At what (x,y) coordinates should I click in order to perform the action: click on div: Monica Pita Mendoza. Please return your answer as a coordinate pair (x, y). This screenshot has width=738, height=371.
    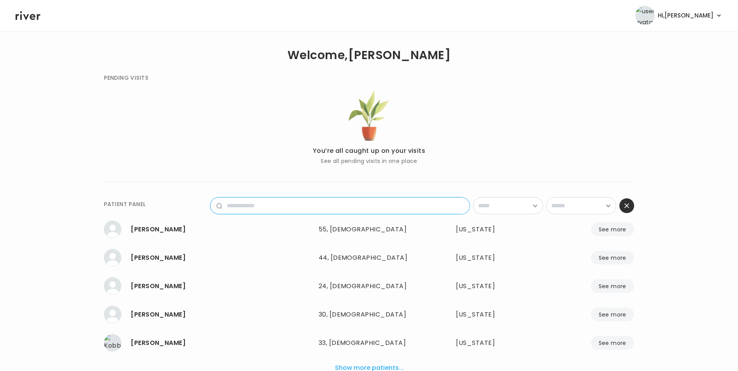
    Looking at the image, I should click on (221, 229).